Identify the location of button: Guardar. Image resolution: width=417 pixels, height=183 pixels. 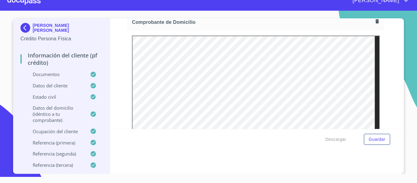
(377, 139).